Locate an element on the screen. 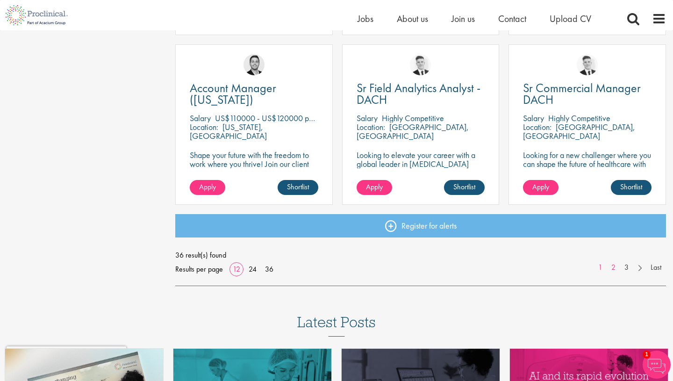 The image size is (673, 381). p: US$110000 - US$120000 per annum is located at coordinates (277, 118).